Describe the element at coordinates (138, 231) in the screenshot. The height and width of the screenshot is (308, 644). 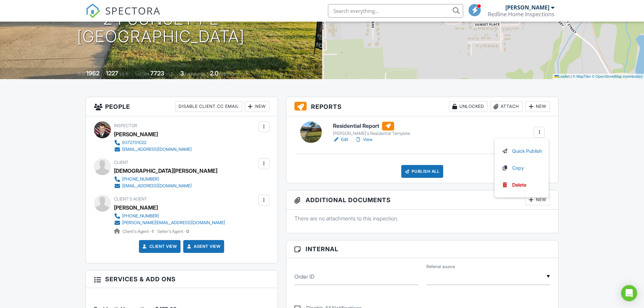
I see `span: Client's Agent -` at that location.